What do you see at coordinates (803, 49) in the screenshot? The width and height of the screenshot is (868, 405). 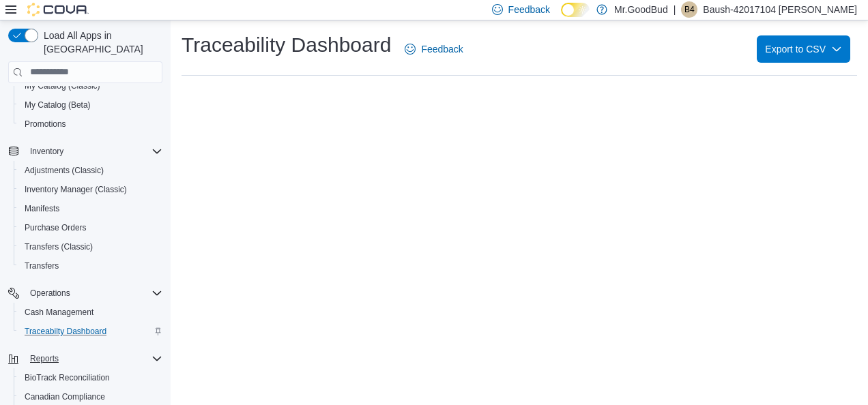 I see `button: Export to CSV` at bounding box center [803, 49].